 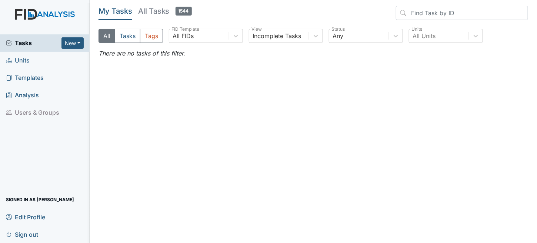 I want to click on span: 1544, so click(x=184, y=11).